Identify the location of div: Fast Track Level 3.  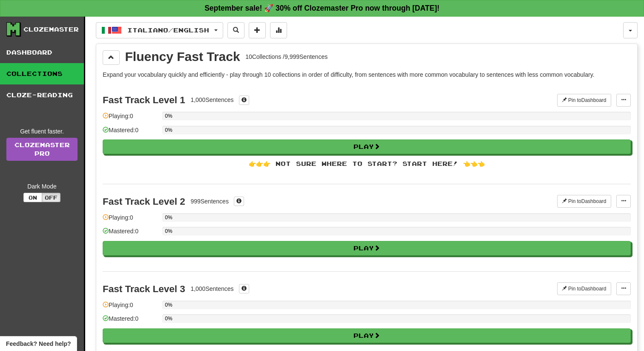
(144, 289).